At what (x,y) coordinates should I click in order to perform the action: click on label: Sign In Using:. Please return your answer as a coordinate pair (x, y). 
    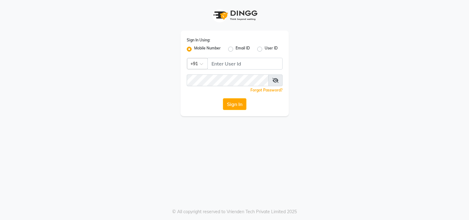
    Looking at the image, I should click on (199, 40).